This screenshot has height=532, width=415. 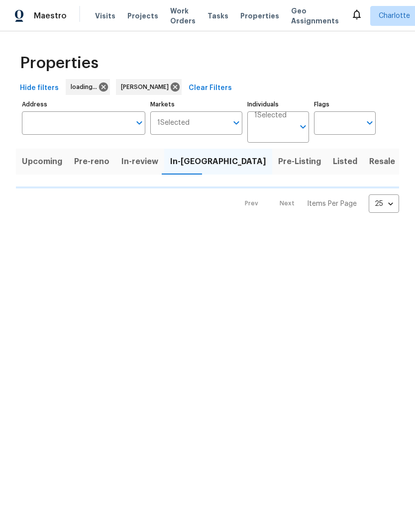 I want to click on div: loading..., so click(x=87, y=87).